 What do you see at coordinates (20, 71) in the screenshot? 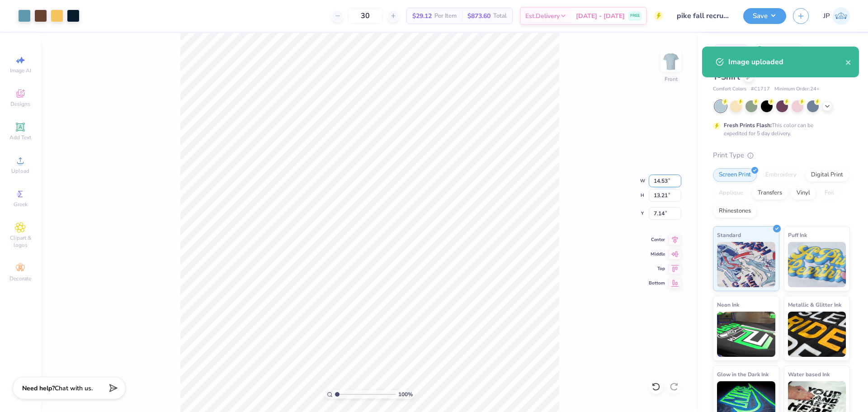
I see `span: Image AI` at bounding box center [20, 71].